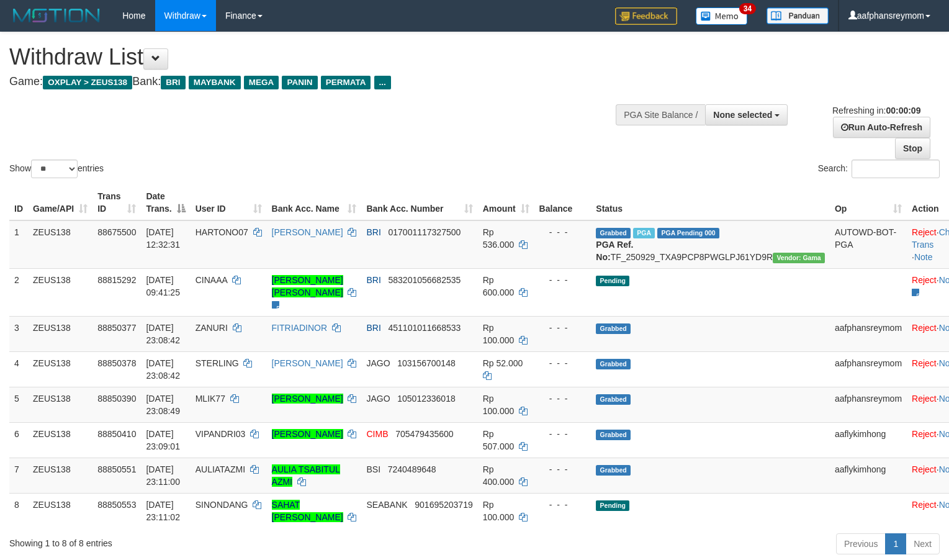 The height and width of the screenshot is (560, 949). What do you see at coordinates (924, 257) in the screenshot?
I see `a: Note` at bounding box center [924, 257].